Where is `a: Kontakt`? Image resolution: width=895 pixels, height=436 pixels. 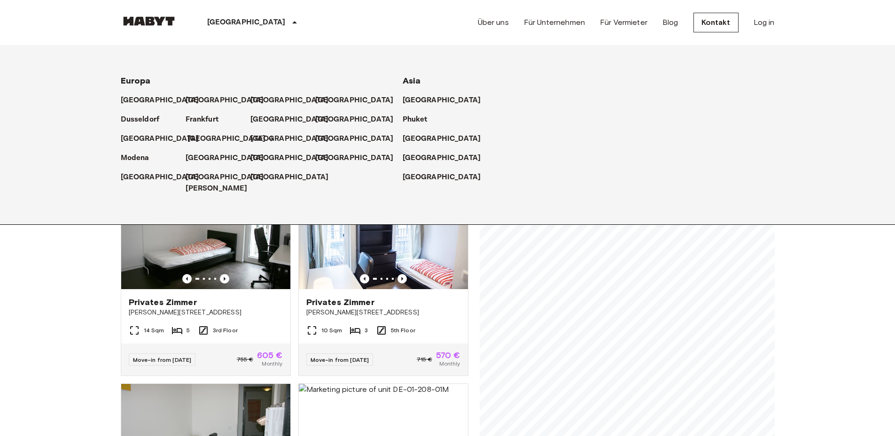
a: Kontakt is located at coordinates (716, 23).